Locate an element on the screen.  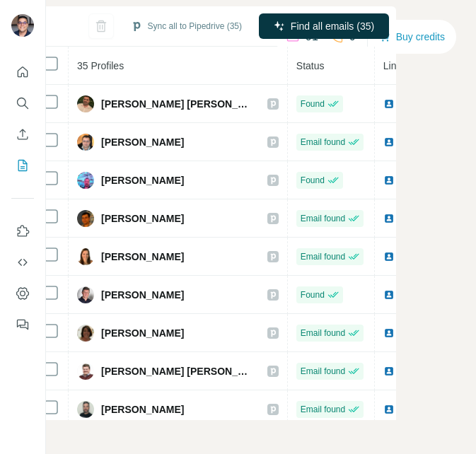
button: Quick start is located at coordinates (22, 72).